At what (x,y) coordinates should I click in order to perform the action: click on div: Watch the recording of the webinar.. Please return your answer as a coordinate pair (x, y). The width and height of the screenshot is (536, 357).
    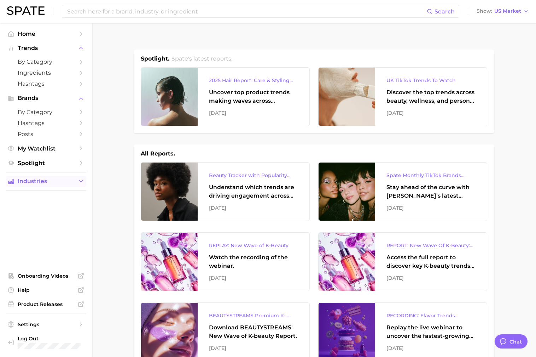
    Looking at the image, I should click on (254, 261).